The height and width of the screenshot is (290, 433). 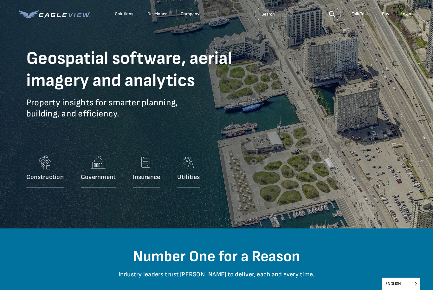 I want to click on h1: Geospatial software, aerial imagery and analytics, so click(x=140, y=70).